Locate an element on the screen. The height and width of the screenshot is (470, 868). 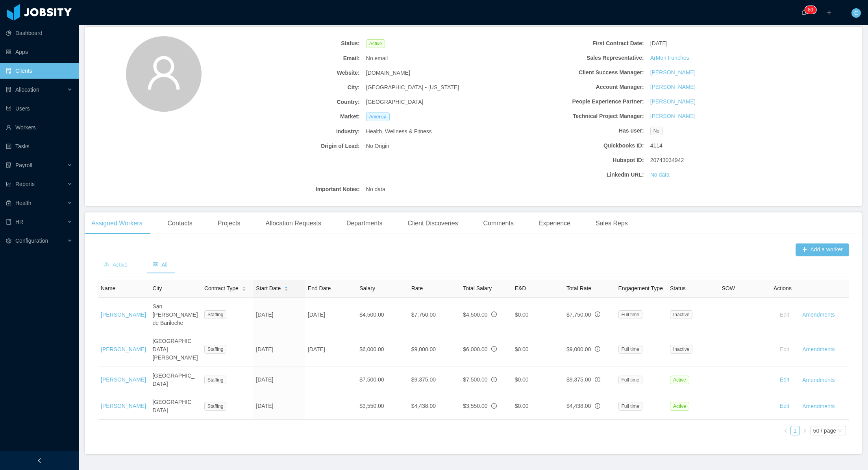
b: Status: is located at coordinates (291, 43).